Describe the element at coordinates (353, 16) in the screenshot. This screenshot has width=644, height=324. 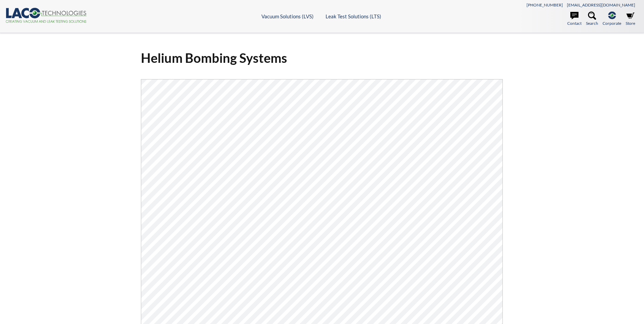
I see `a: Leak Test Solutions (LTS)` at that location.